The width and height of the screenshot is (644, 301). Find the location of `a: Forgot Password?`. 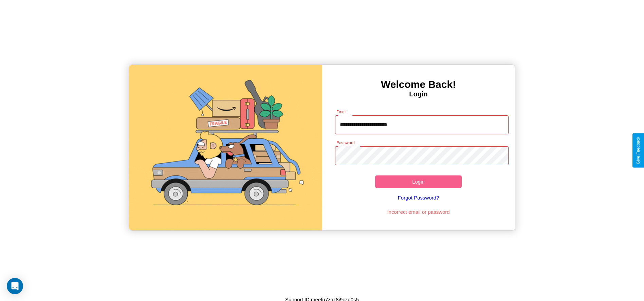

a: Forgot Password? is located at coordinates (418, 198).